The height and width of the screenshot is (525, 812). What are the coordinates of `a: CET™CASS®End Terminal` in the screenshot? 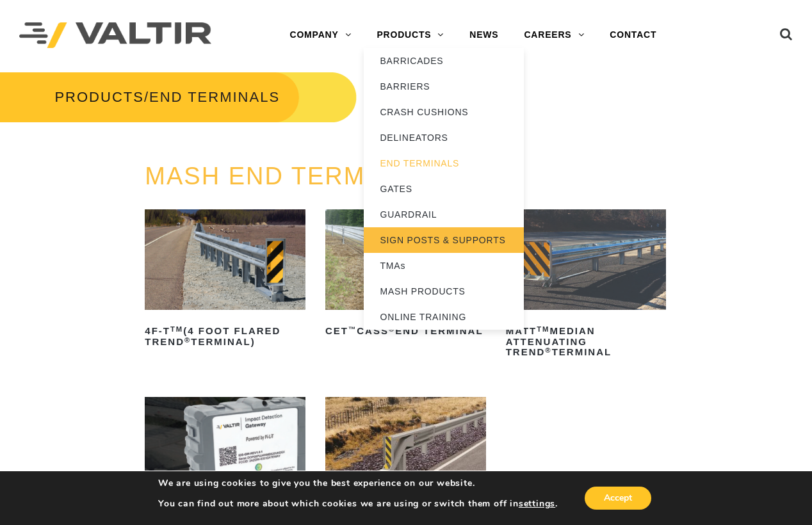 It's located at (405, 275).